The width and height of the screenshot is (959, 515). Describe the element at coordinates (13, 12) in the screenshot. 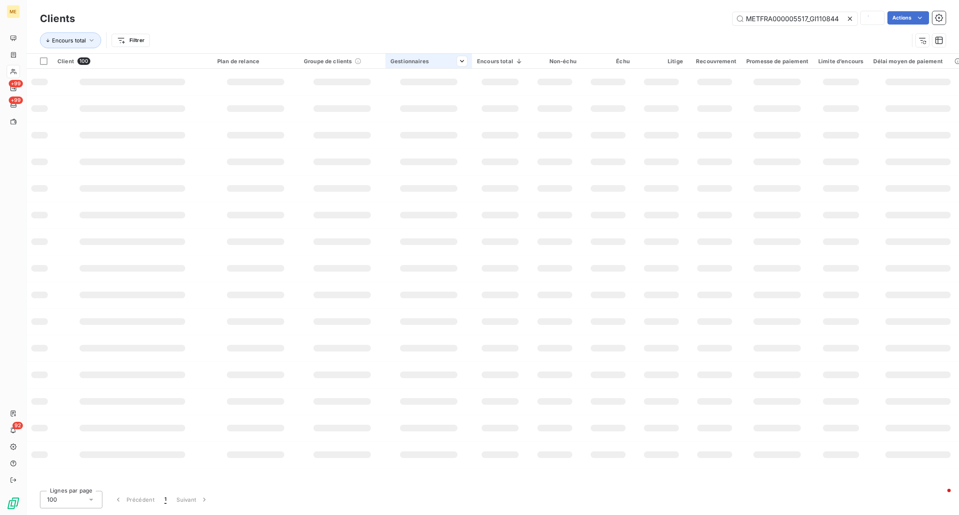

I see `div: ME` at that location.